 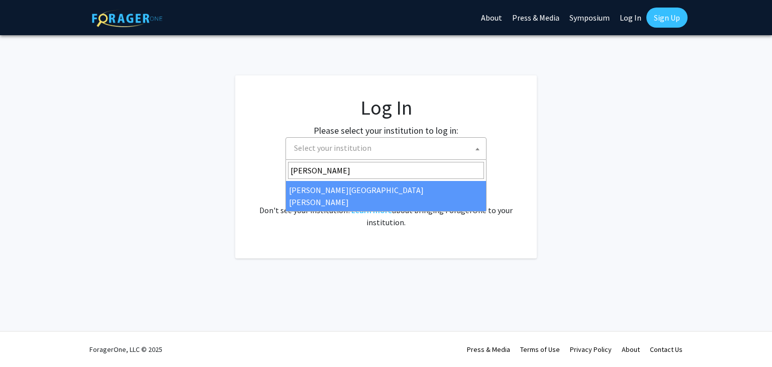 What do you see at coordinates (540, 350) in the screenshot?
I see `a: Terms of Use` at bounding box center [540, 350].